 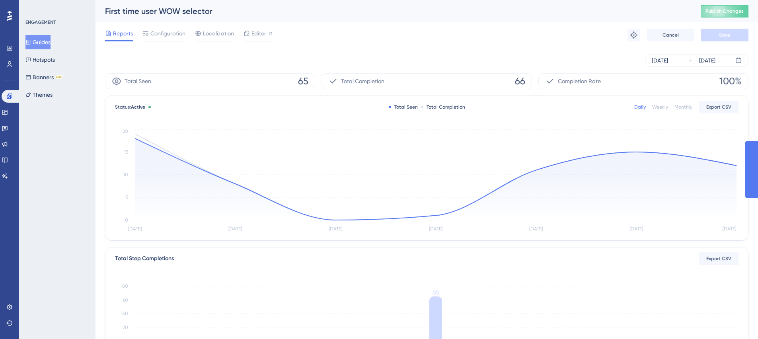 I want to click on div: BETA, so click(x=59, y=77).